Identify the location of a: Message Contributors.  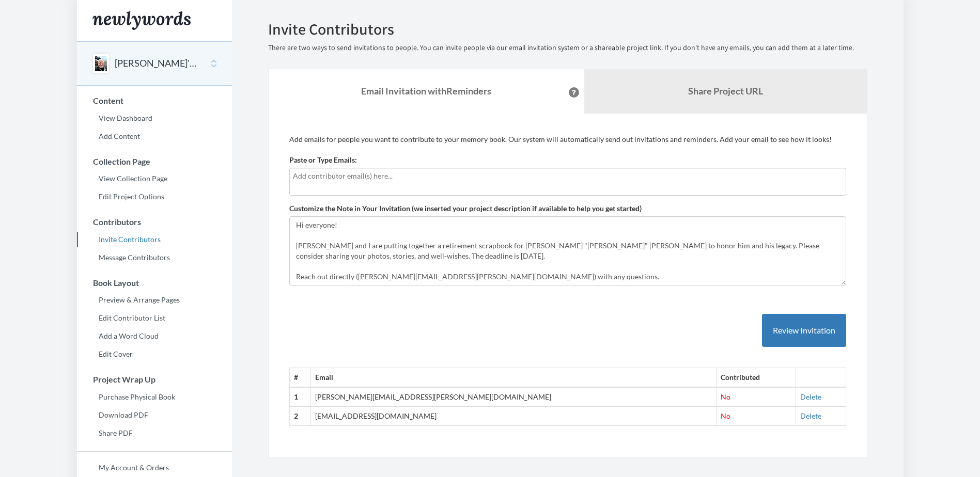
(155, 258).